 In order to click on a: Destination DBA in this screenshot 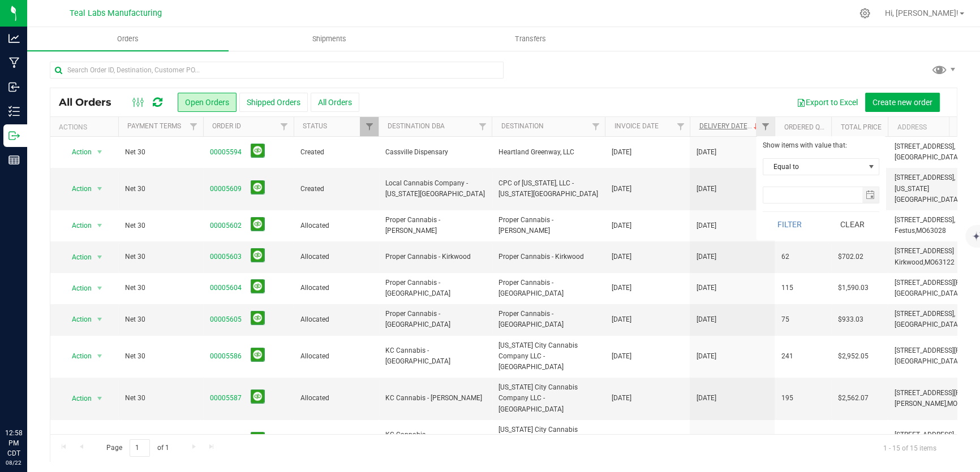, I will do `click(416, 126)`.